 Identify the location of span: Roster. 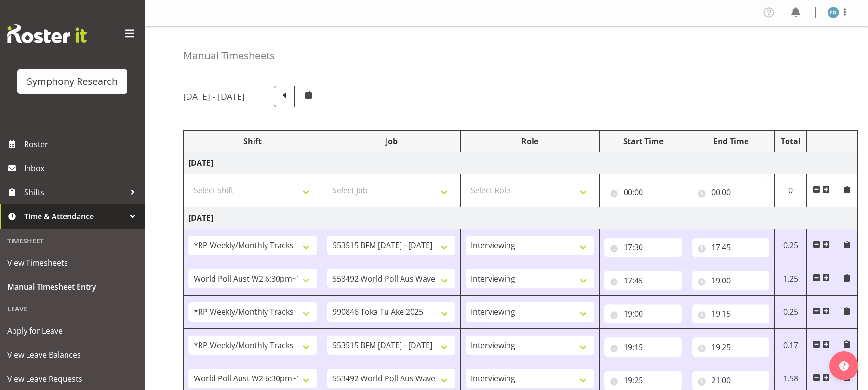
(82, 144).